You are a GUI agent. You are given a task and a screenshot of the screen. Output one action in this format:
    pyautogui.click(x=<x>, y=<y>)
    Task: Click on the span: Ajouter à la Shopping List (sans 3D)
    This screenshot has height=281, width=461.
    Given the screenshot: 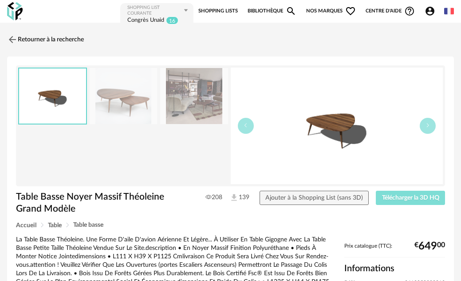 What is the action you would take?
    pyautogui.click(x=314, y=198)
    